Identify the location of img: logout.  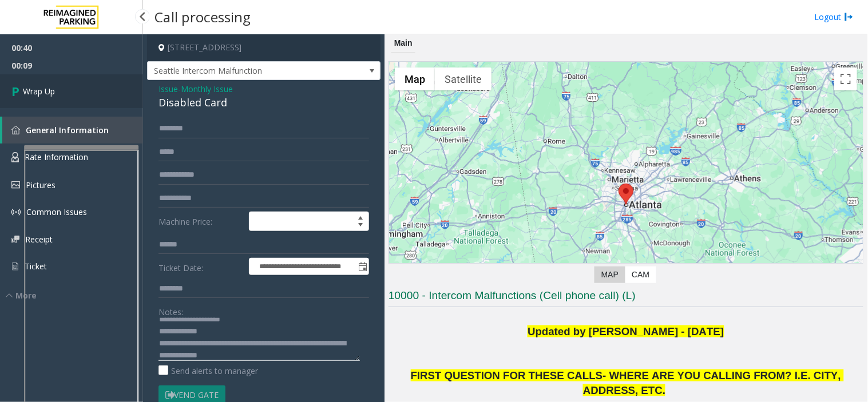
(849, 17).